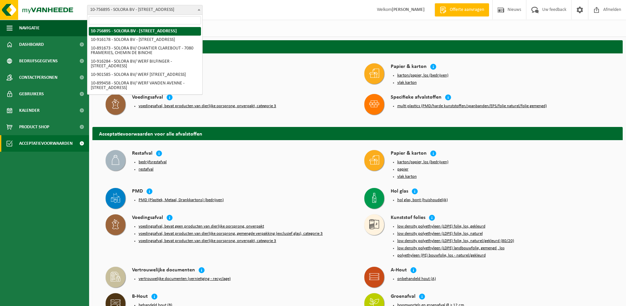 The width and height of the screenshot is (626, 306). Describe the element at coordinates (38, 78) in the screenshot. I see `span: Contactpersonen` at that location.